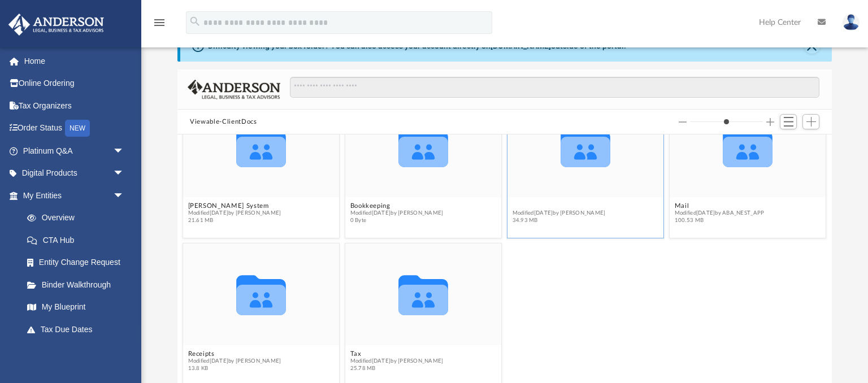  Describe the element at coordinates (78, 128) in the screenshot. I see `div: NEW` at that location.